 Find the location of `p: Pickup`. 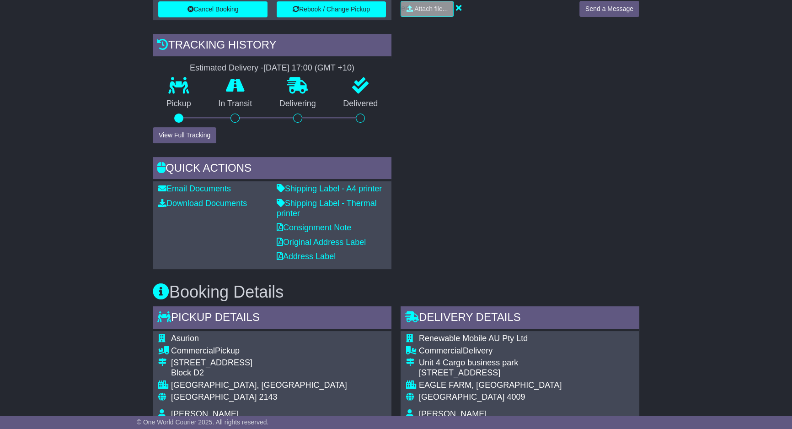

p: Pickup is located at coordinates (179, 104).